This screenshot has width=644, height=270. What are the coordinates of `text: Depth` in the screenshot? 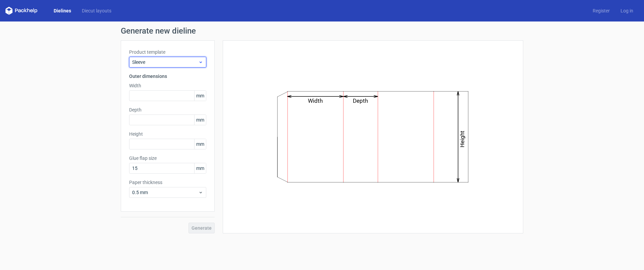 It's located at (361, 101).